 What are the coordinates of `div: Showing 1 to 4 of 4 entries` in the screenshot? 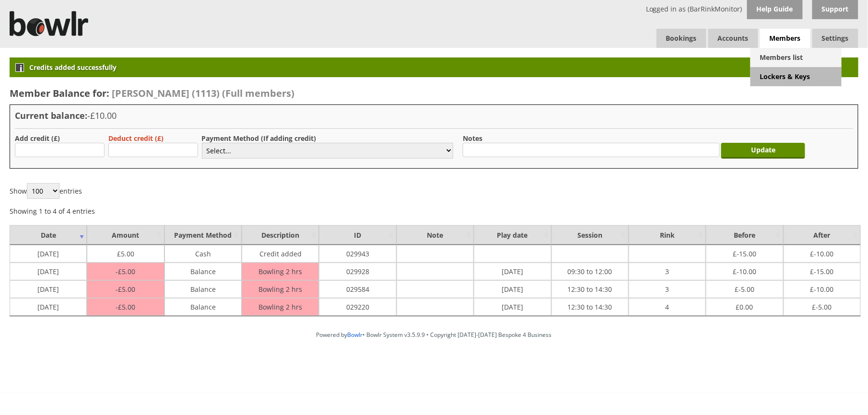 It's located at (52, 209).